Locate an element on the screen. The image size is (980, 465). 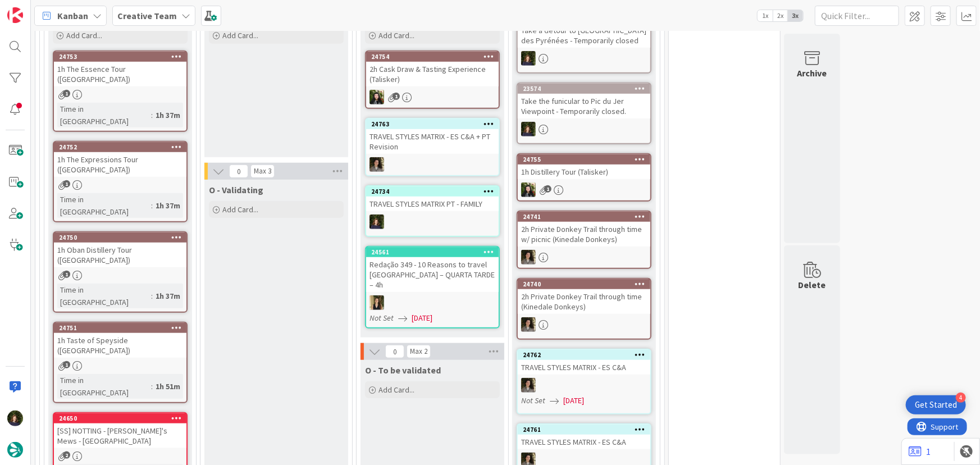
b: Creative Team is located at coordinates (147, 16).